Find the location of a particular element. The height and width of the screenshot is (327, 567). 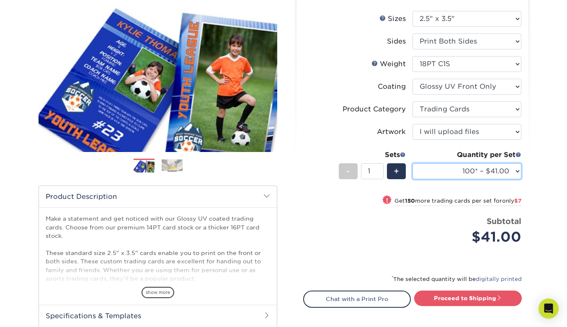

div: Coating is located at coordinates (392, 87).